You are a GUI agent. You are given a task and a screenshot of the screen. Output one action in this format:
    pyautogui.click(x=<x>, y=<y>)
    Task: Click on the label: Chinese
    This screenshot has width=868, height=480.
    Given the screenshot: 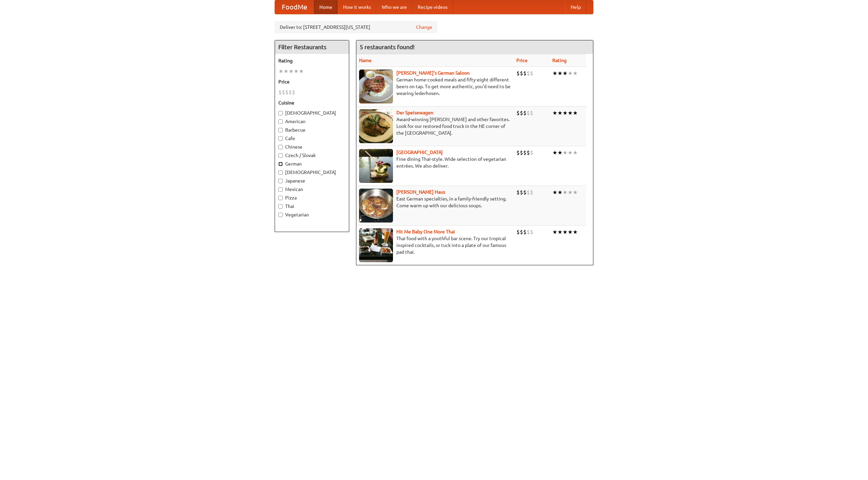 What is the action you would take?
    pyautogui.click(x=312, y=147)
    